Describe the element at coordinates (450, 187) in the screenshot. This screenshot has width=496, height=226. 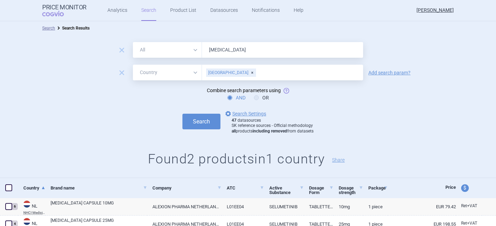
I see `span: Price` at that location.